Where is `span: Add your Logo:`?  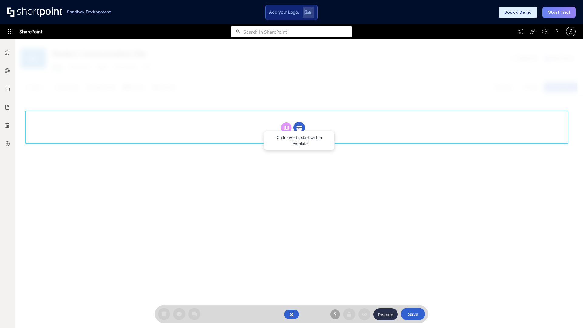 span: Add your Logo: is located at coordinates (284, 12).